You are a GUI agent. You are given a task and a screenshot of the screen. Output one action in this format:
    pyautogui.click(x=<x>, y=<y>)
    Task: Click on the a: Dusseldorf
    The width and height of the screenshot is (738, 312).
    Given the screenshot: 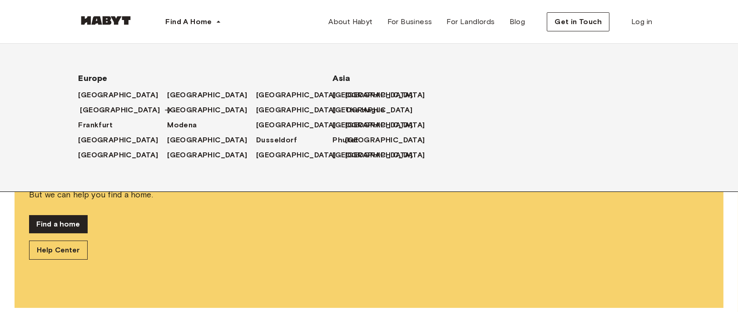 What is the action you would take?
    pyautogui.click(x=281, y=140)
    